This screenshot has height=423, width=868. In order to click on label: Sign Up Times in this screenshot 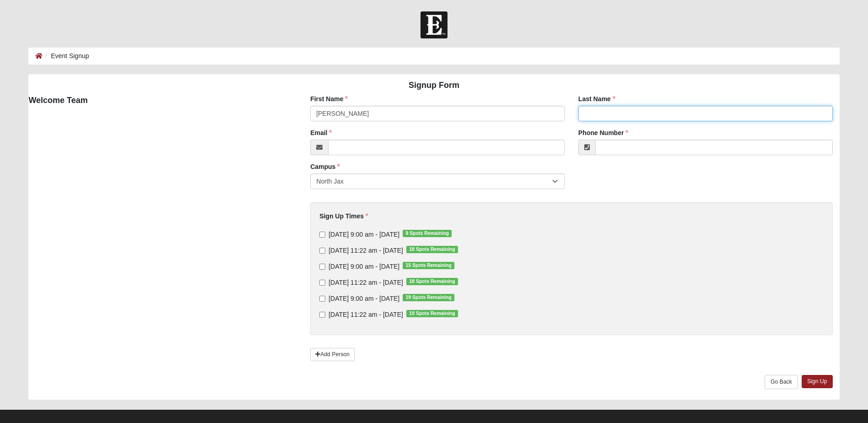, I will do `click(344, 216)`.